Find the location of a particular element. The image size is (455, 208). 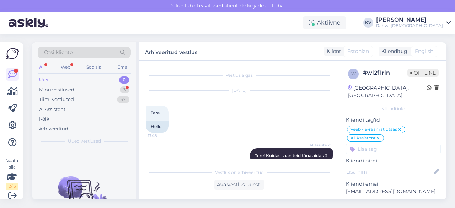

div: # wl2f1rln is located at coordinates (385, 73).